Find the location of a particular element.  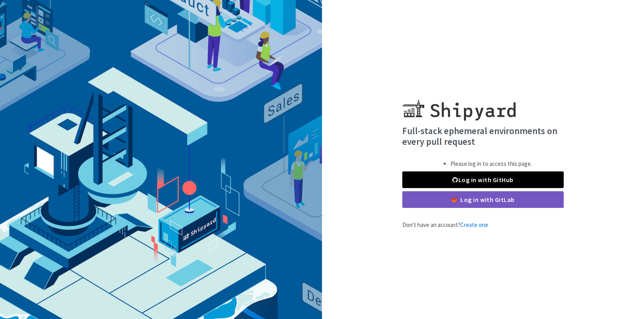

img: gitlab-color.svg is located at coordinates (454, 200).